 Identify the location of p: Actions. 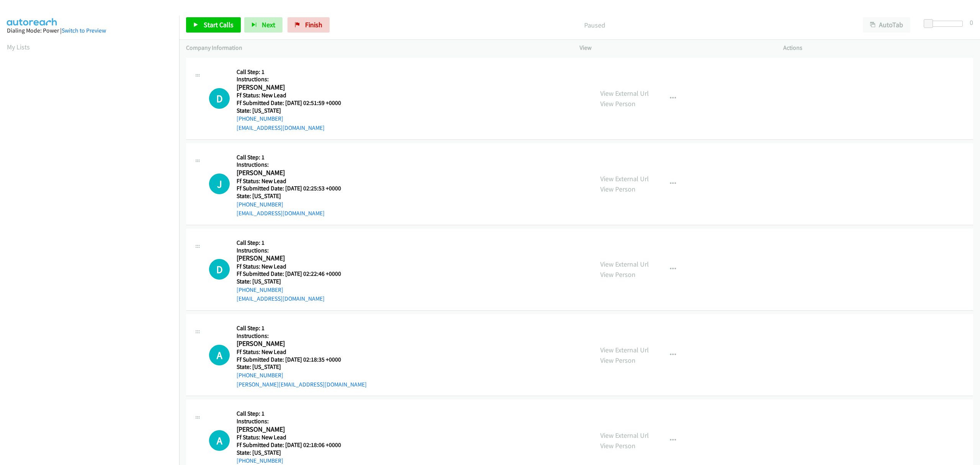
(878, 48).